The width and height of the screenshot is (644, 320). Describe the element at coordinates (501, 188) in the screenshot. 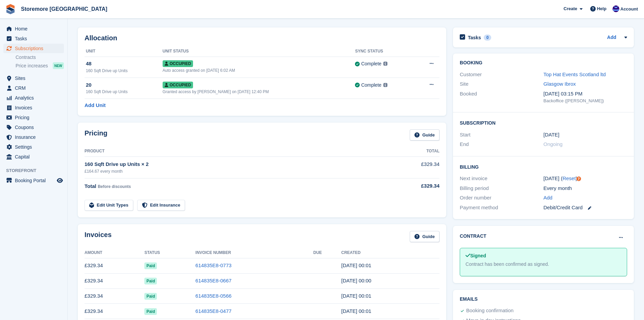

I see `div: Billing period` at that location.